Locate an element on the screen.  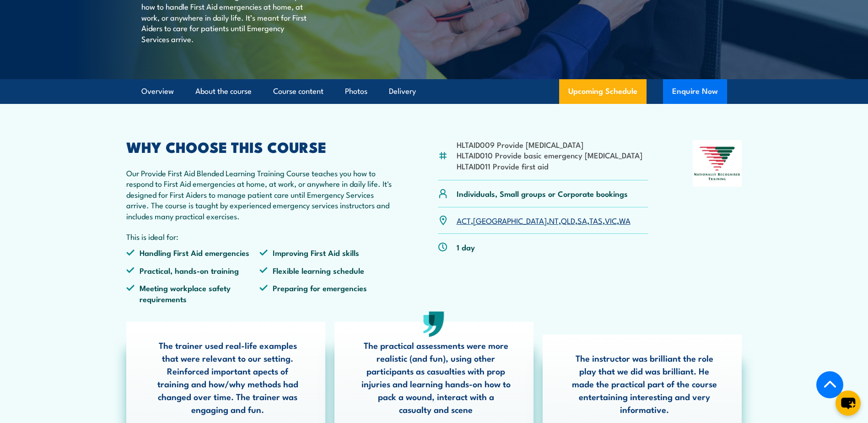
li: Improving First Aid skills is located at coordinates (326, 252).